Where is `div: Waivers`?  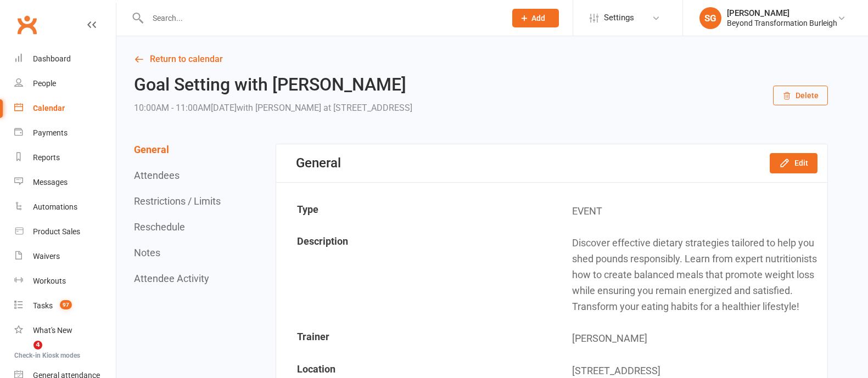 div: Waivers is located at coordinates (46, 257).